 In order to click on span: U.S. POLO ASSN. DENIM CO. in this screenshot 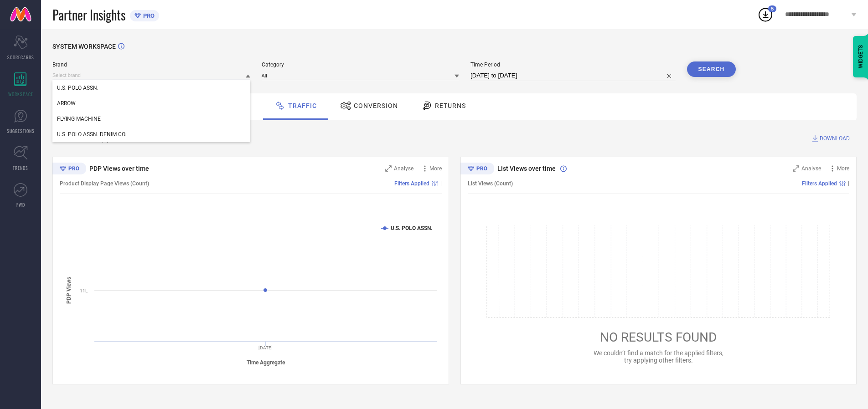, I will do `click(91, 134)`.